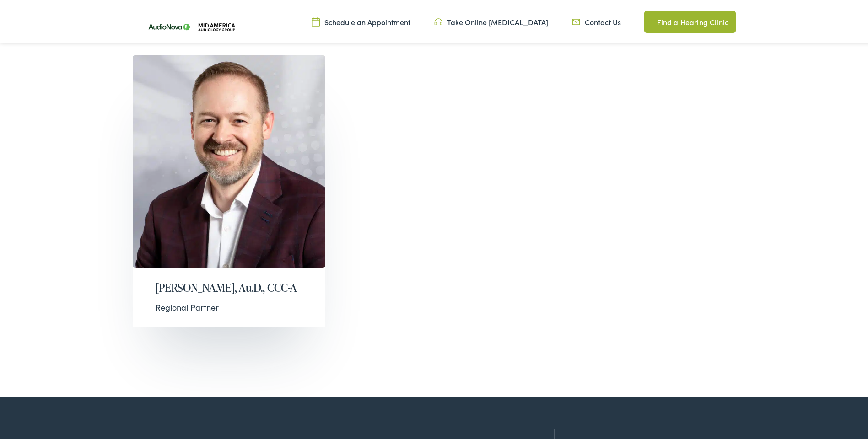 This screenshot has width=868, height=440. Describe the element at coordinates (229, 305) in the screenshot. I see `div: Regional Partner` at that location.